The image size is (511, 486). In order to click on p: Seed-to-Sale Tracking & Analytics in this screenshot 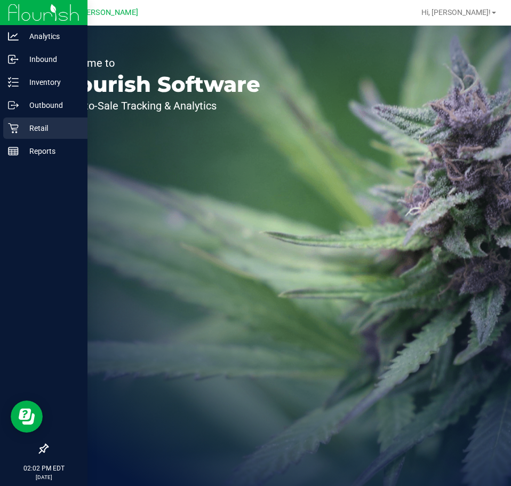, I will do `click(159, 106)`.